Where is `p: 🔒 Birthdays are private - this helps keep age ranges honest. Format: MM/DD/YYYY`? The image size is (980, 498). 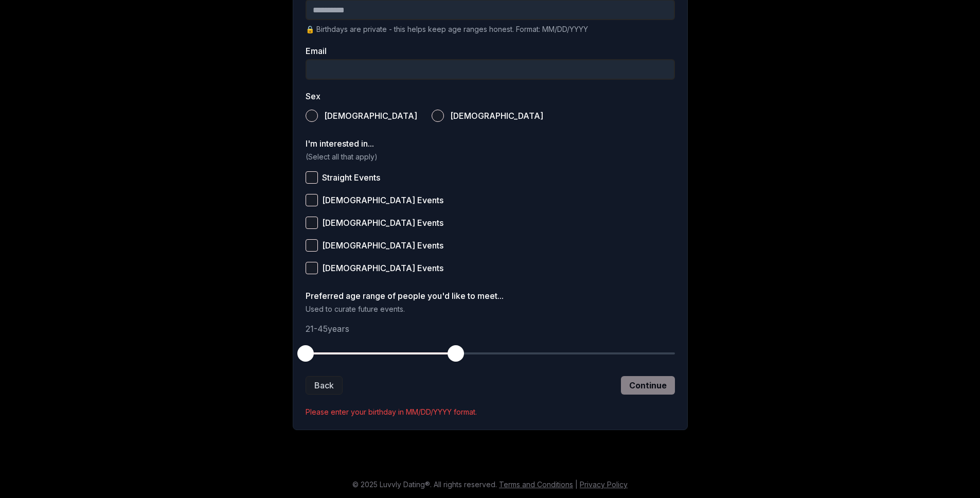 p: 🔒 Birthdays are private - this helps keep age ranges honest. Format: MM/DD/YYYY is located at coordinates (490, 29).